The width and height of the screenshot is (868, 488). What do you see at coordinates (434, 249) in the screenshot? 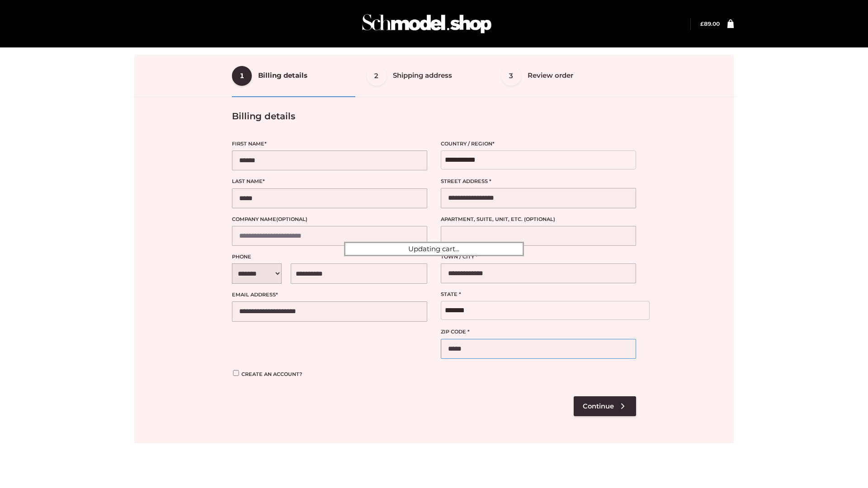
I see `div: Updating cart...` at bounding box center [434, 249].